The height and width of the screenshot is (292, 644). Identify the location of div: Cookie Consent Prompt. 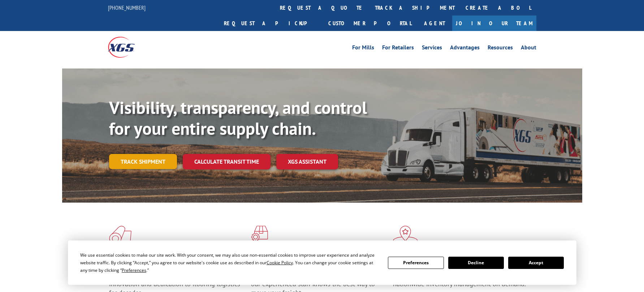
(322, 263).